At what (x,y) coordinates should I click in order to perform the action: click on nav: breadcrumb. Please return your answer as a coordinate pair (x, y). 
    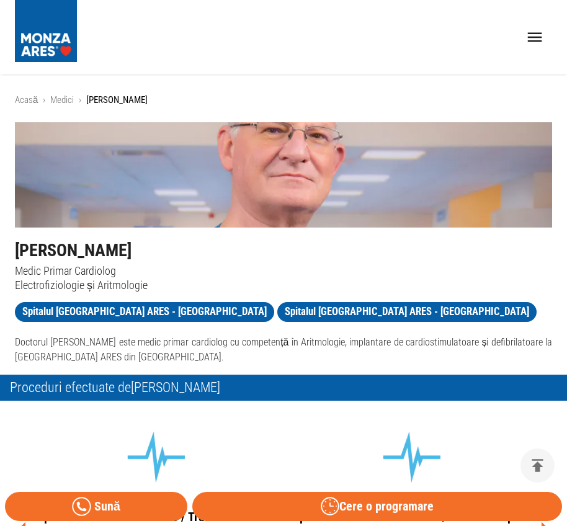
    Looking at the image, I should click on (284, 100).